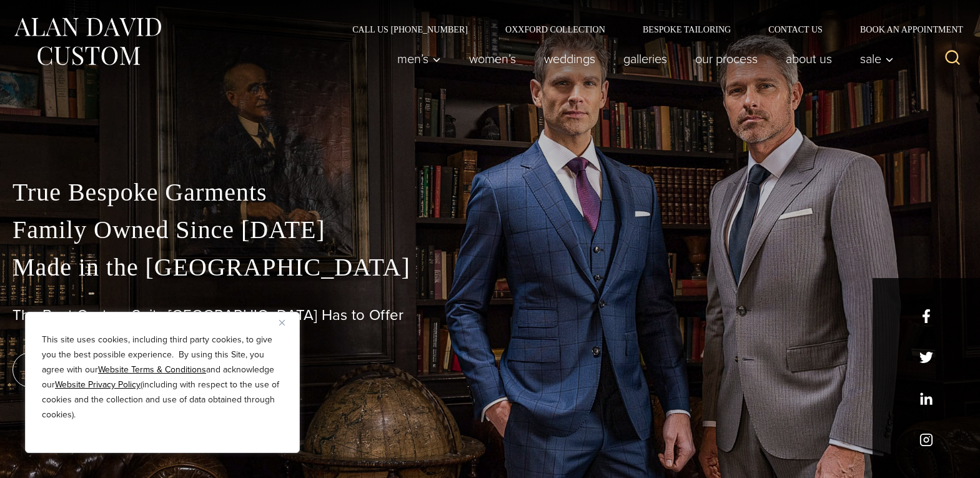 Image resolution: width=980 pixels, height=478 pixels. What do you see at coordinates (282, 323) in the screenshot?
I see `img: Close` at bounding box center [282, 323].